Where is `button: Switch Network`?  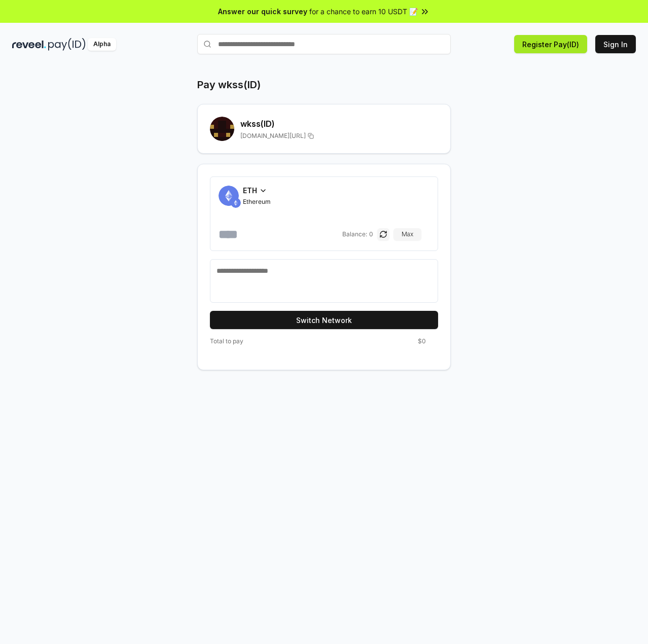
button: Switch Network is located at coordinates (324, 320).